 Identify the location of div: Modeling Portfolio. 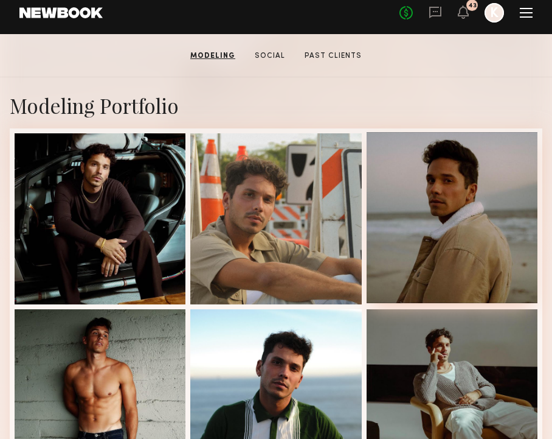
(276, 105).